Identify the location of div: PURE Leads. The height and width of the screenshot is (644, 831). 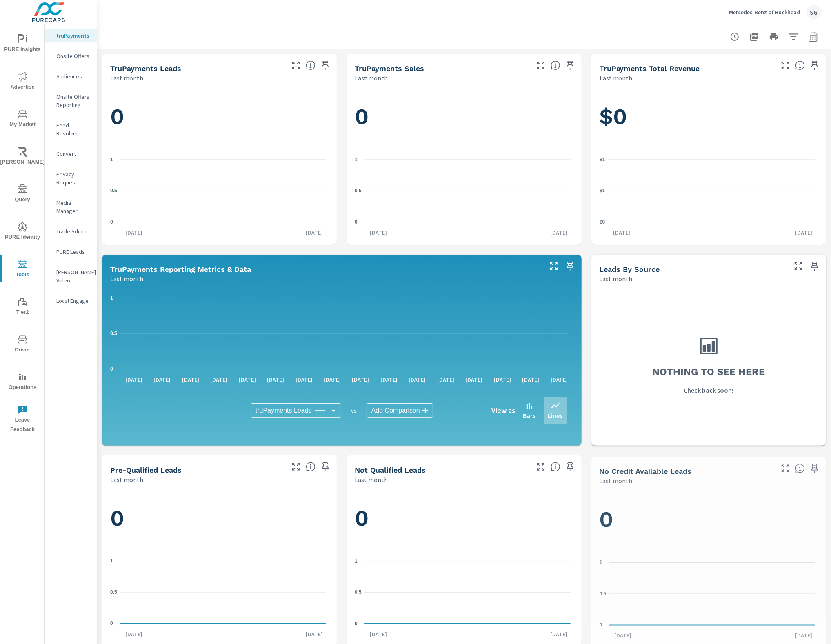
(71, 252).